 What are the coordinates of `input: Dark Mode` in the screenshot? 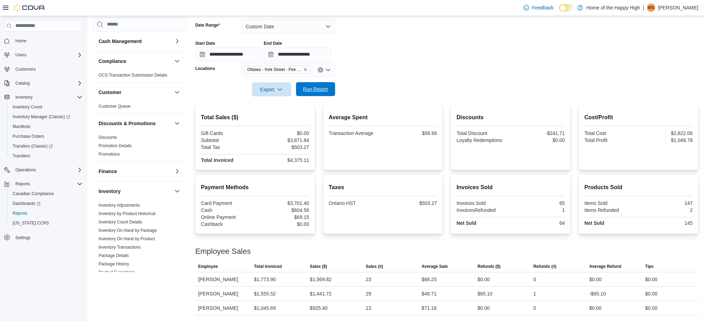 It's located at (567, 8).